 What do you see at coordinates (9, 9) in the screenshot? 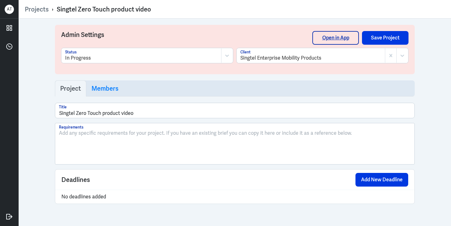
I see `div: A T` at bounding box center [9, 9].